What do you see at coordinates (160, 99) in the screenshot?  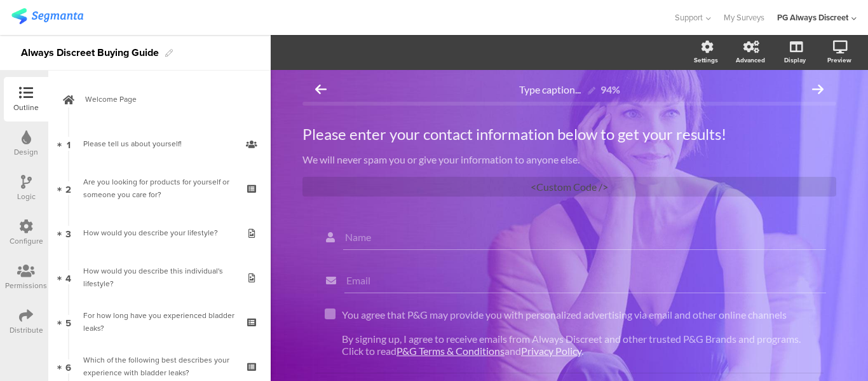 I see `a: Welcome Page` at bounding box center [160, 99].